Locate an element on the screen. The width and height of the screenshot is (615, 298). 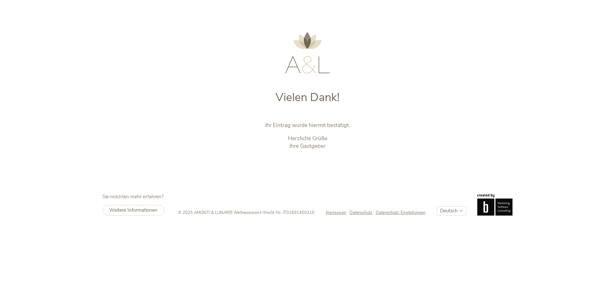
span: MwSt-Nr. IT01691450215 is located at coordinates (289, 212).